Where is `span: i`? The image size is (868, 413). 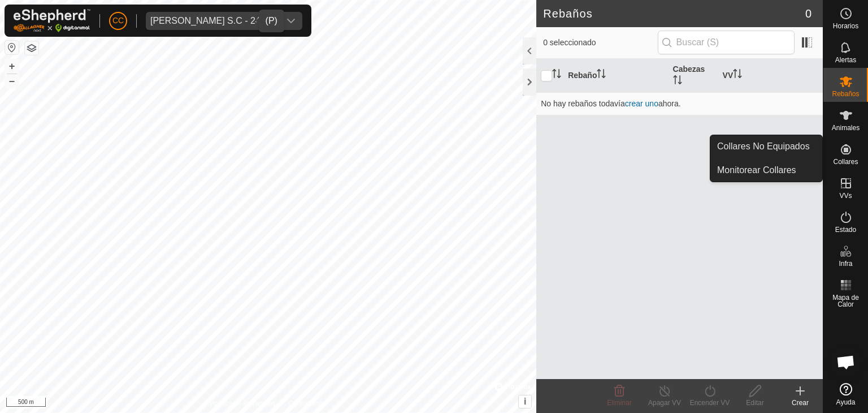 span: i is located at coordinates (525, 401).